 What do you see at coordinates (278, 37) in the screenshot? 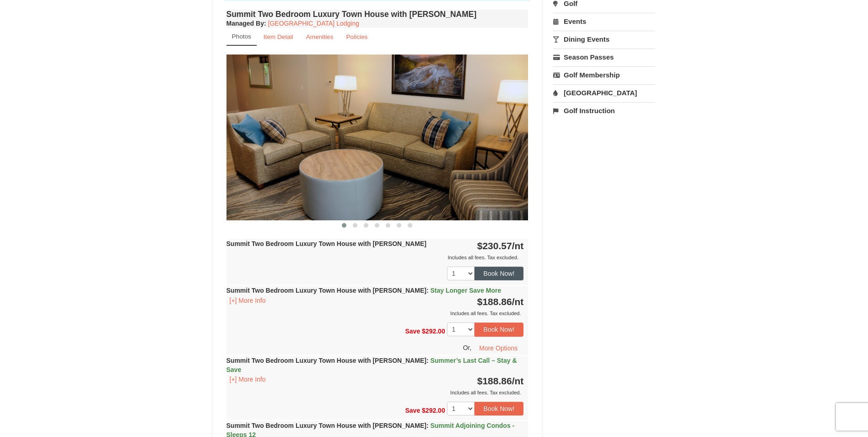
I see `a: Item Detail` at bounding box center [278, 37].